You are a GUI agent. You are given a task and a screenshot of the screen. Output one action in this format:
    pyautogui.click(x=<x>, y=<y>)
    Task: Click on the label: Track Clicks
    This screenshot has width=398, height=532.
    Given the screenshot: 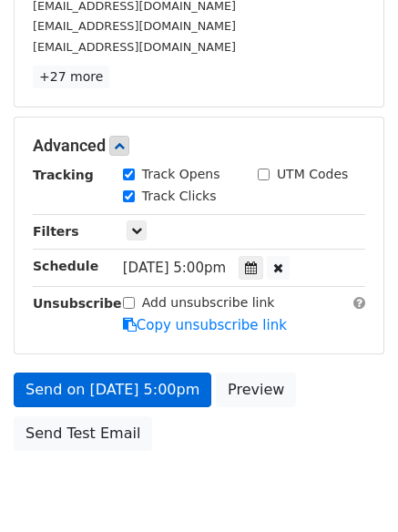 What is the action you would take?
    pyautogui.click(x=179, y=195)
    